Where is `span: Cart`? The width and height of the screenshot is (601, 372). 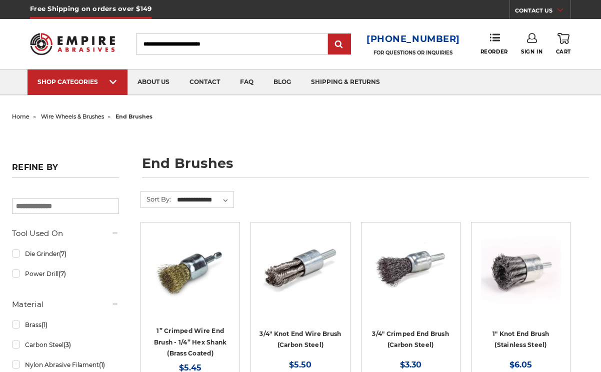 span: Cart is located at coordinates (563, 51).